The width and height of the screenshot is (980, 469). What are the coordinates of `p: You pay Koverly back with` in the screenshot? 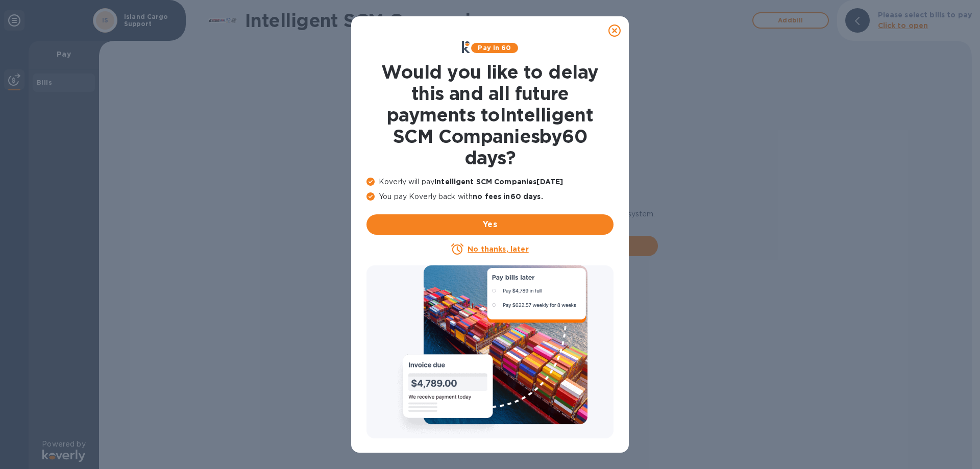 It's located at (490, 196).